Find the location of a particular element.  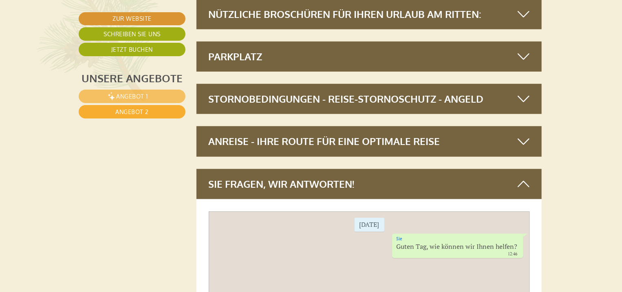

small: 12:46 is located at coordinates (248, 43).